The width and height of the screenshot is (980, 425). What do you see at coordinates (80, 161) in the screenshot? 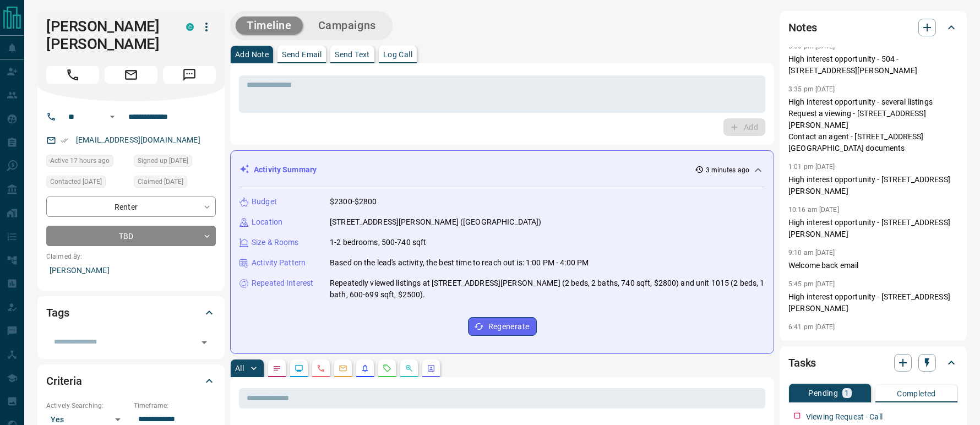
I see `span: Active 17 hours ago` at bounding box center [80, 161].